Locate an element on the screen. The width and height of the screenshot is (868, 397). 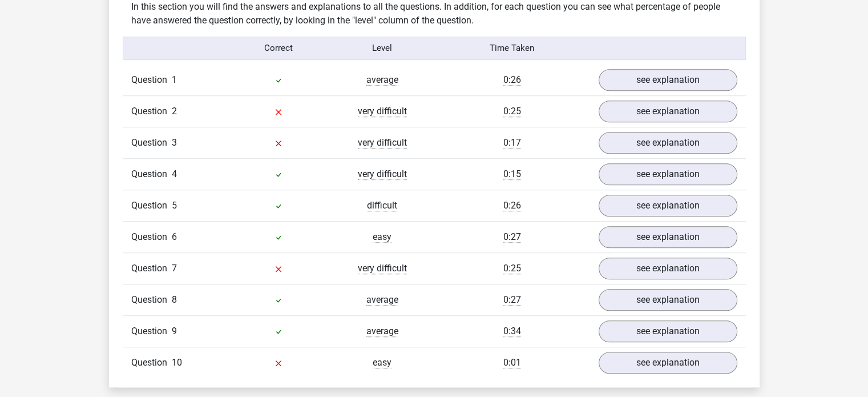
span: 0:17 is located at coordinates (512, 143).